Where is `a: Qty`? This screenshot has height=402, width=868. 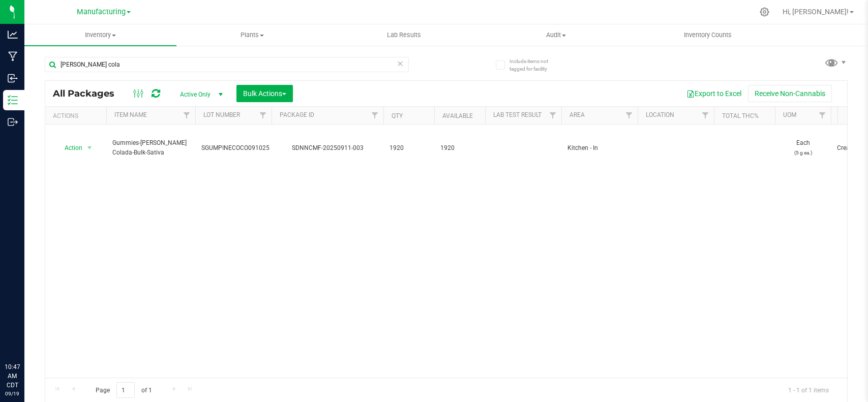
a: Qty is located at coordinates (397, 116).